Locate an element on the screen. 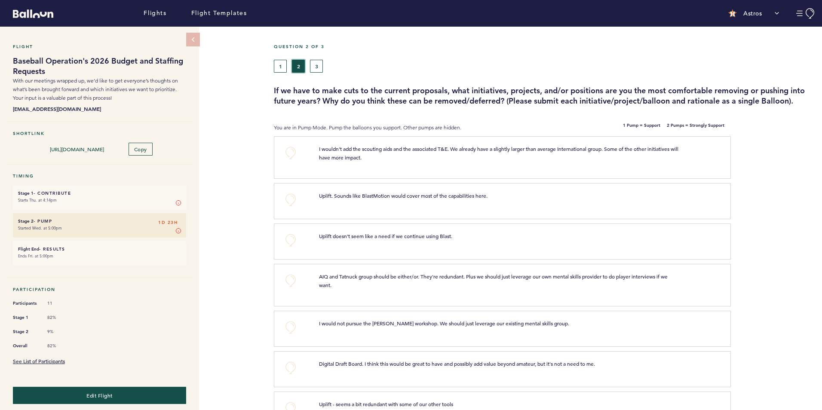 Image resolution: width=822 pixels, height=410 pixels. a: Balloon is located at coordinates (30, 13).